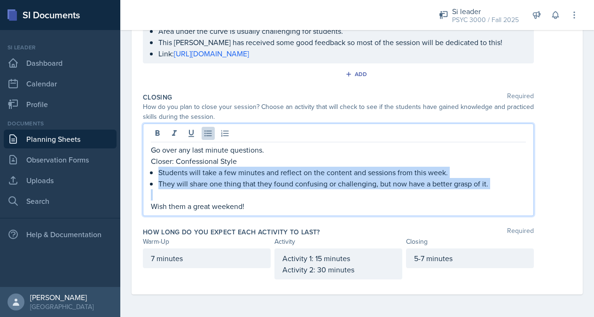  What do you see at coordinates (470, 259) in the screenshot?
I see `p: 5-7 minutes` at bounding box center [470, 259].